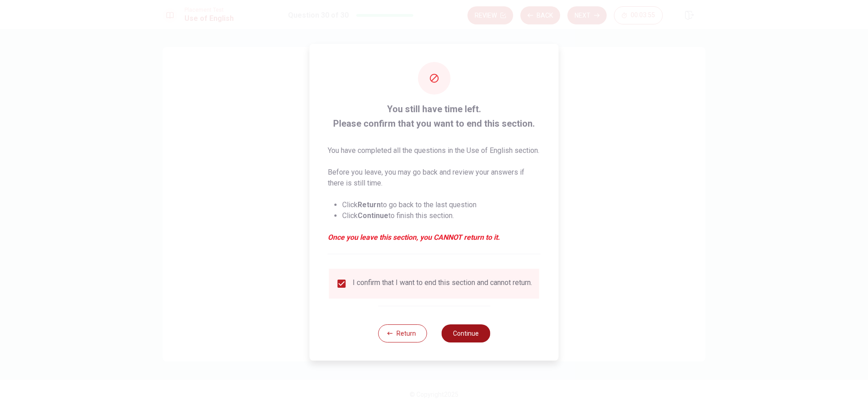 This screenshot has height=404, width=868. Describe the element at coordinates (442, 284) in the screenshot. I see `div: I confirm that I want to end this section and cannot return.` at that location.